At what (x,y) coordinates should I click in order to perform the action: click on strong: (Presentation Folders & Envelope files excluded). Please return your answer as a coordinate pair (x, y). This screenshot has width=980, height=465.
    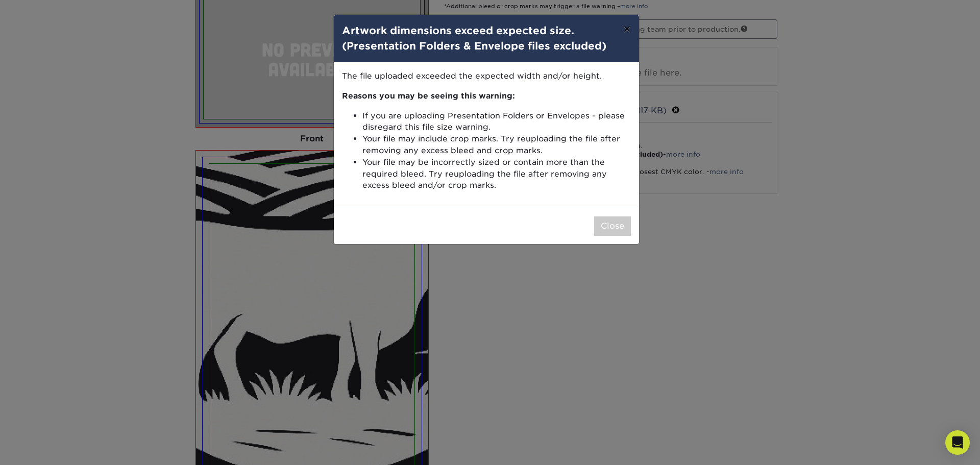
    Looking at the image, I should click on (474, 46).